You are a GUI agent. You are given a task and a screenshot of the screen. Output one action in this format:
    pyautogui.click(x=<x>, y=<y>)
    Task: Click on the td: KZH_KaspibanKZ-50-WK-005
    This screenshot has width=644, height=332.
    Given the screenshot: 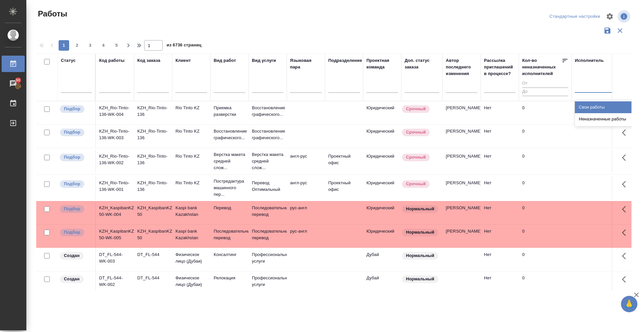 What is the action you would take?
    pyautogui.click(x=115, y=237)
    